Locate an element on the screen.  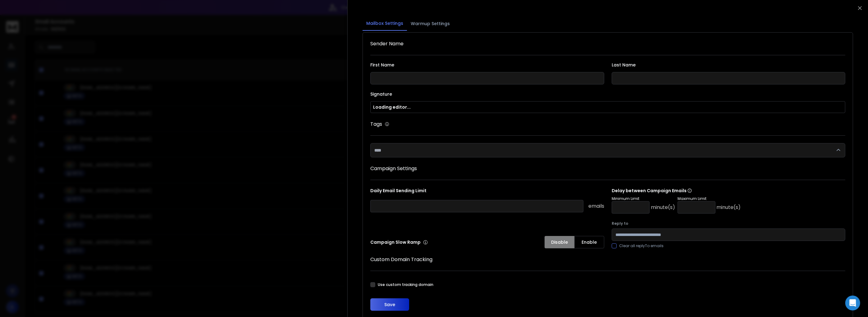
div: Loading editor... is located at coordinates (607, 107).